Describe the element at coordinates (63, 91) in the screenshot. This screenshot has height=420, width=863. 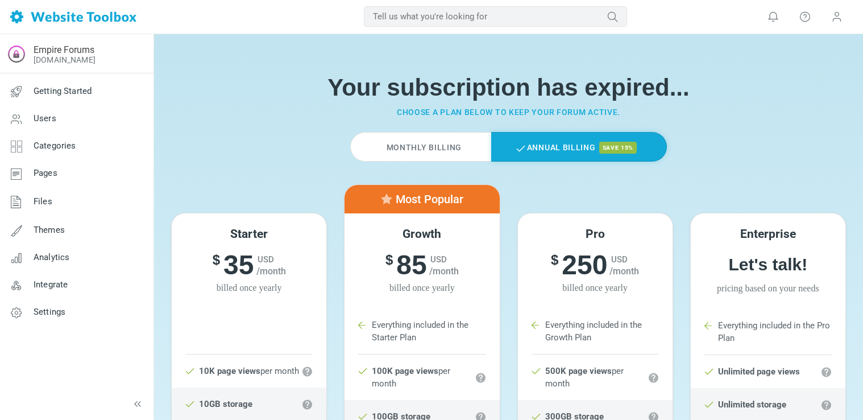
I see `span: Getting Started` at that location.